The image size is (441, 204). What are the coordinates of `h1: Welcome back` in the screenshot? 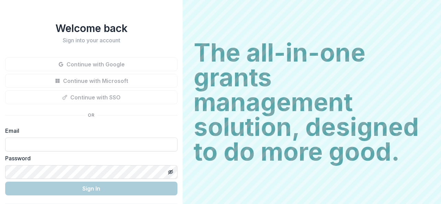 It's located at (91, 28).